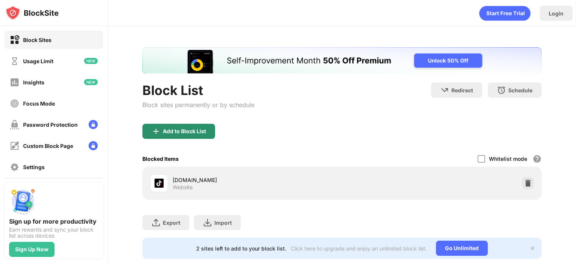 This screenshot has height=263, width=576. What do you see at coordinates (14, 82) in the screenshot?
I see `img: insights-off.svg` at bounding box center [14, 82].